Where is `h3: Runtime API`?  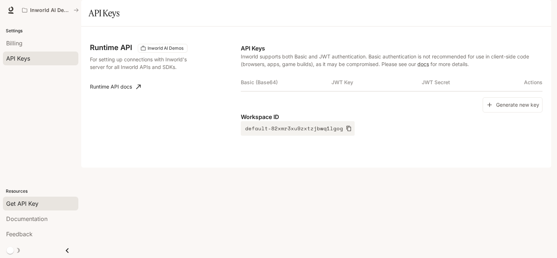 h3: Runtime API is located at coordinates (111, 48).